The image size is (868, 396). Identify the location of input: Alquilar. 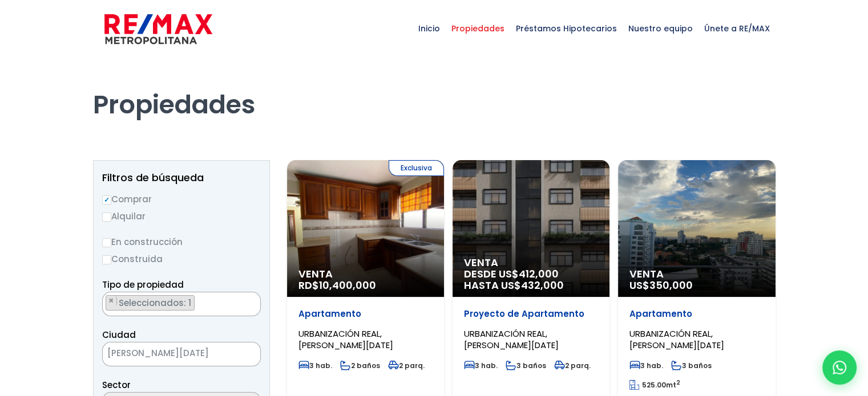
(107, 217).